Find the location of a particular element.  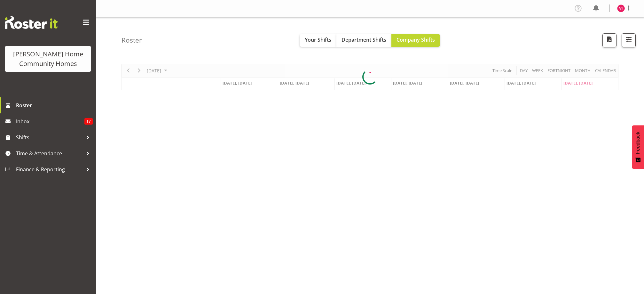

button: Company Shifts is located at coordinates (416, 41).